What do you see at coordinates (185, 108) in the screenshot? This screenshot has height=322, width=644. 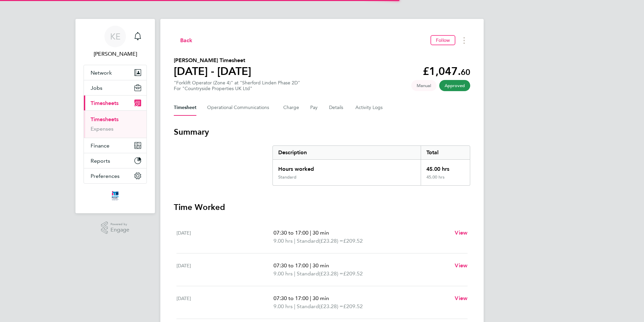 I see `button: Timesheet` at bounding box center [185, 108].